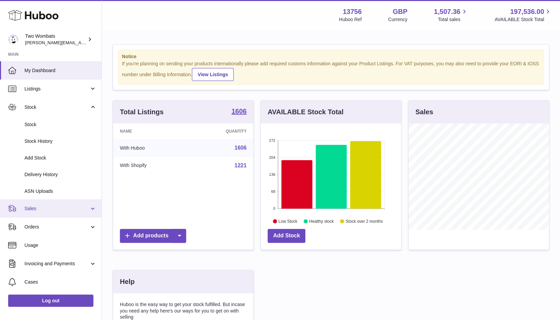  What do you see at coordinates (352, 12) in the screenshot?
I see `strong: 13756` at bounding box center [352, 12].